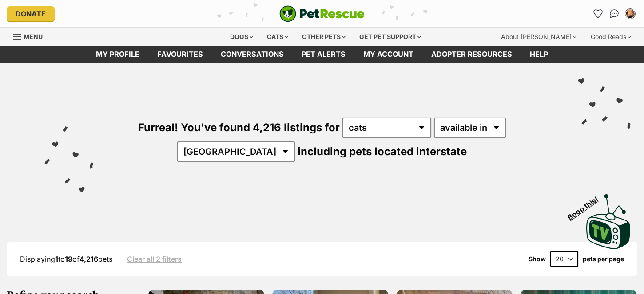 The image size is (644, 294). What do you see at coordinates (241, 37) in the screenshot?
I see `div: Dogs` at bounding box center [241, 37].